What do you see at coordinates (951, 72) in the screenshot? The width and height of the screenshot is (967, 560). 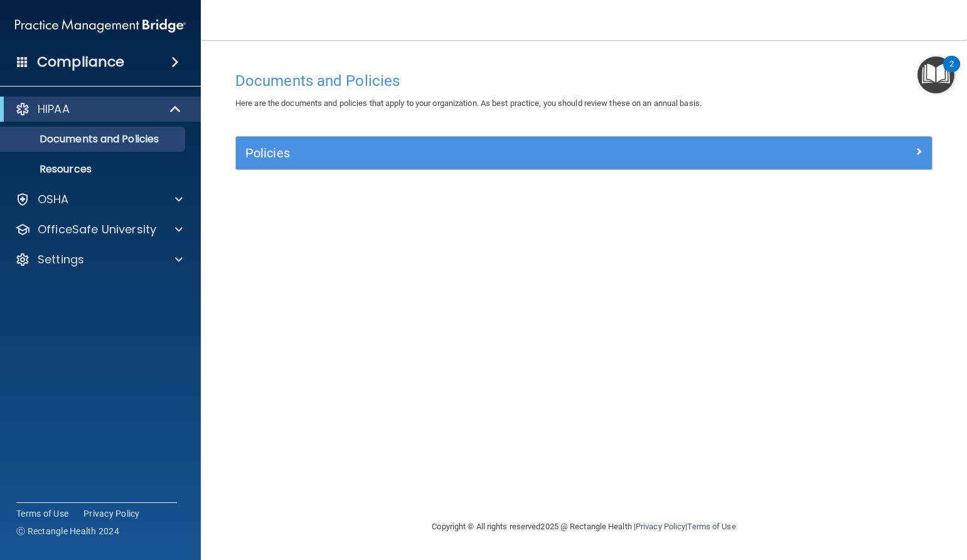 I see `div: 2` at bounding box center [951, 72].